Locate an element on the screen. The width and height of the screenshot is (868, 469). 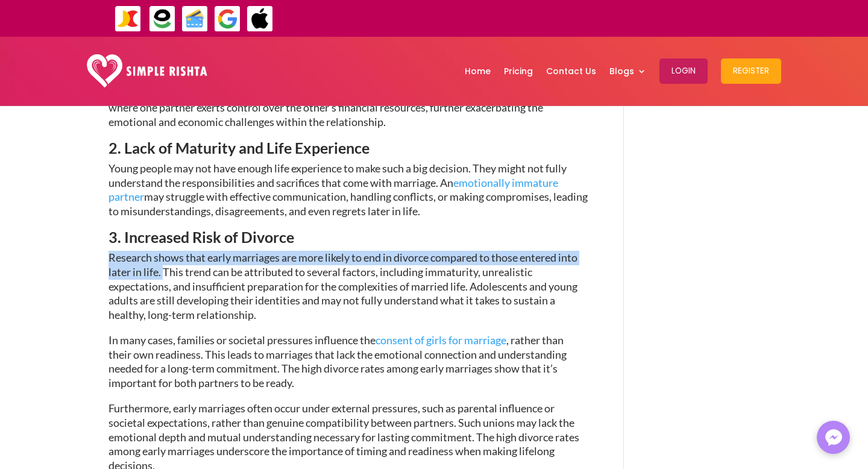
span: Research shows that early marriages are more likely to end in divorce compared to those entered i... is located at coordinates (343, 286).